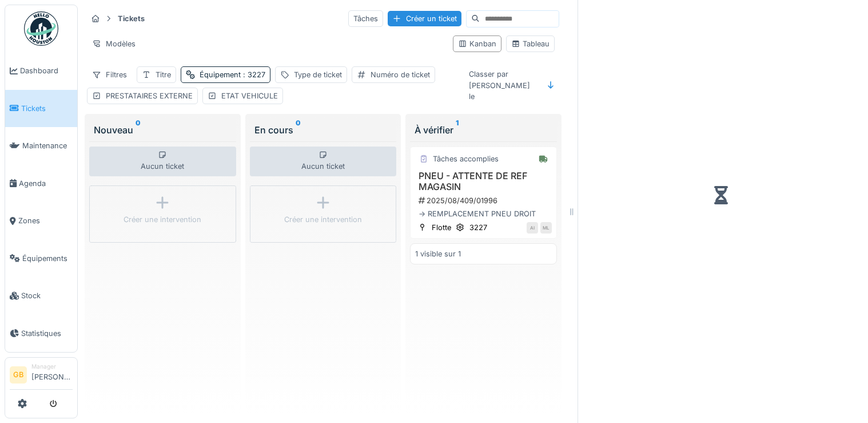 The height and width of the screenshot is (423, 868). What do you see at coordinates (477, 43) in the screenshot?
I see `div: Kanban` at bounding box center [477, 43].